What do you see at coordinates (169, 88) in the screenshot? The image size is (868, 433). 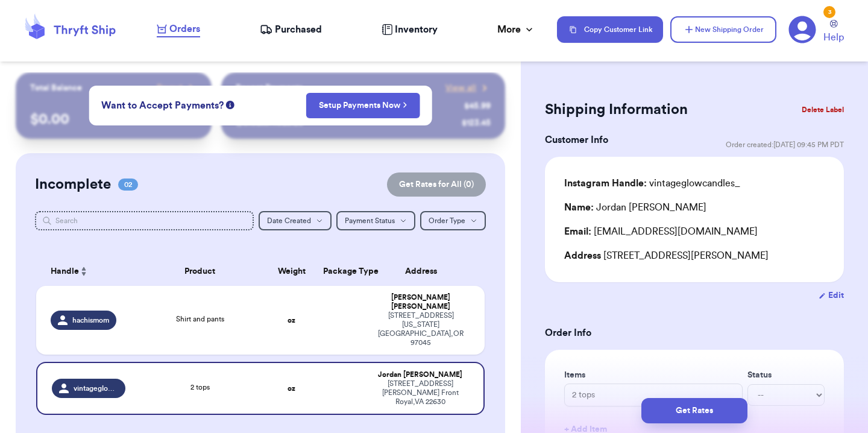 I see `span: Payout` at bounding box center [169, 88].